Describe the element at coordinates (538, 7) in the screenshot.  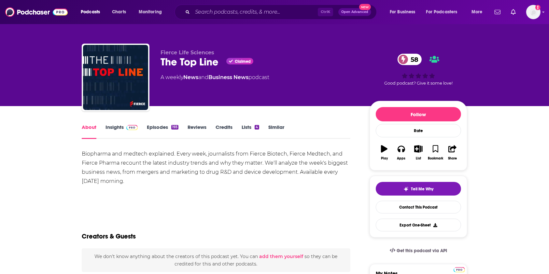
I see `svg: Add a profile image` at that location.